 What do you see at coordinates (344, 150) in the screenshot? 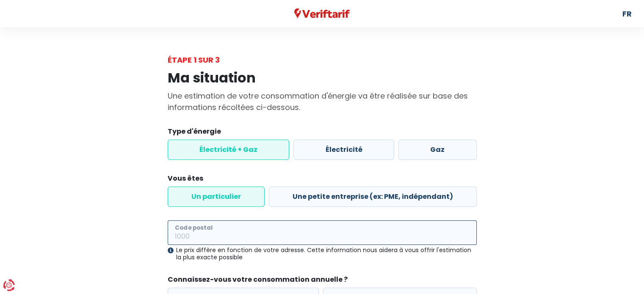
I see `label: Électricité` at bounding box center [344, 150].